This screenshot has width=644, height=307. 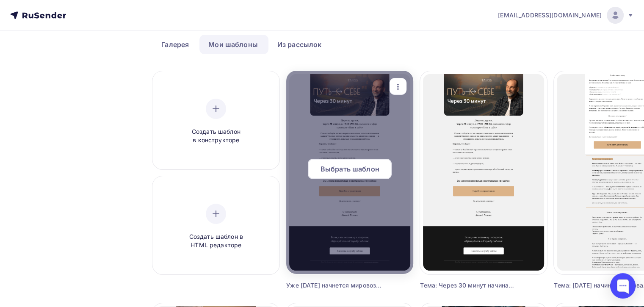 I want to click on span: Создать шаблон в HTML редакторе, so click(x=216, y=241).